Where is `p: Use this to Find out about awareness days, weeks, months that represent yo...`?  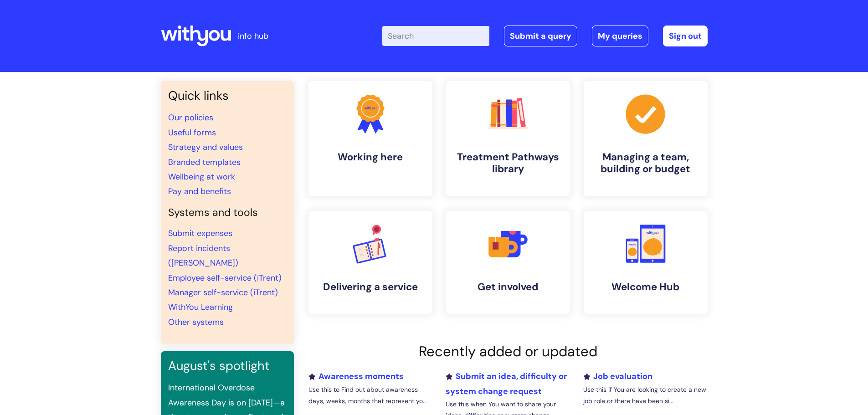
p: Use this to Find out about awareness days, weeks, months that represent yo... is located at coordinates (371, 396).